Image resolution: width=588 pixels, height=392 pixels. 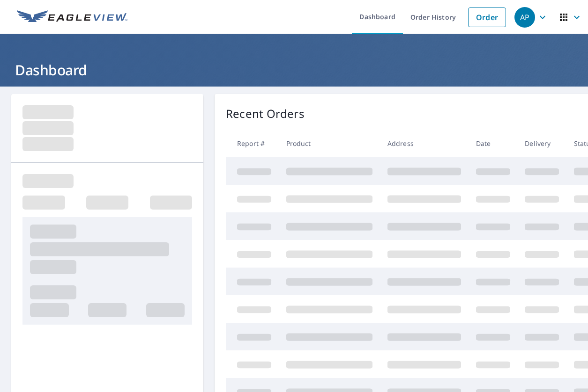 What do you see at coordinates (72, 18) in the screenshot?
I see `img: EV Logo` at bounding box center [72, 18].